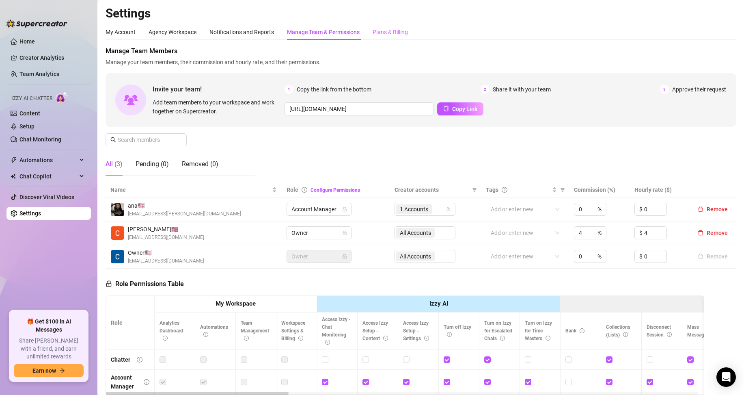 Image resolution: width=744 pixels, height=395 pixels. What do you see at coordinates (147, 140) in the screenshot?
I see `input: Search members` at bounding box center [147, 140].